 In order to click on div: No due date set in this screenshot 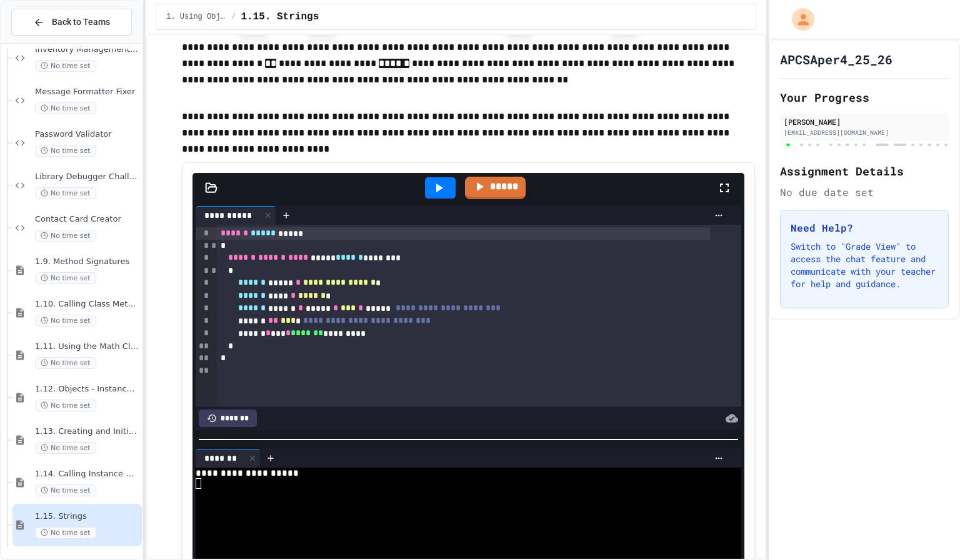, I will do `click(864, 193)`.